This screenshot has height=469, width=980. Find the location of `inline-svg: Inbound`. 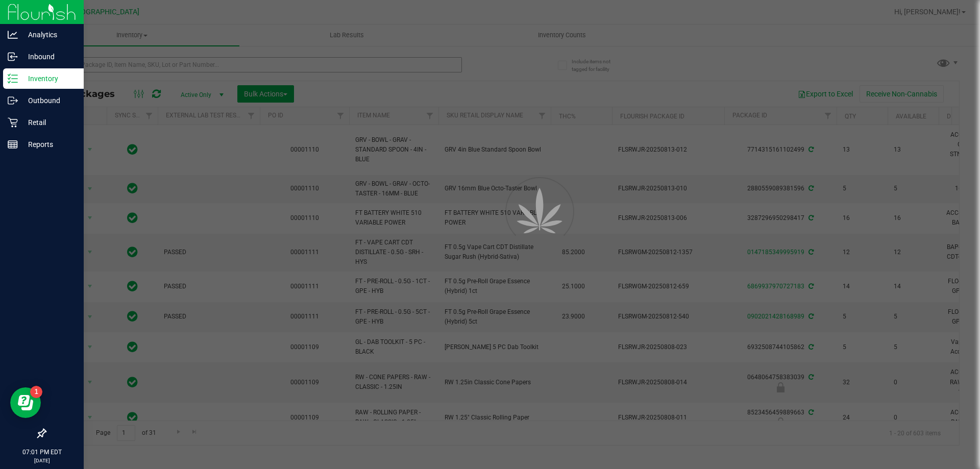

inline-svg: Inbound is located at coordinates (13, 57).